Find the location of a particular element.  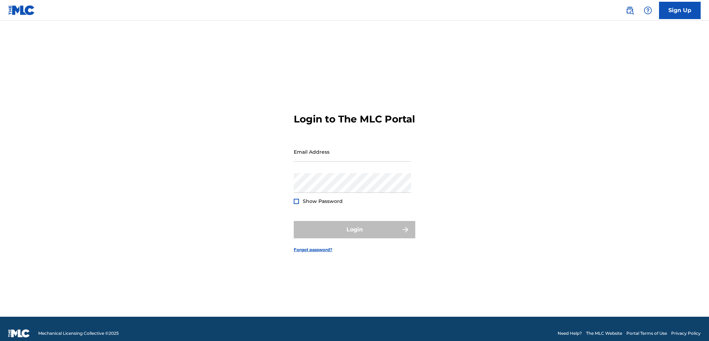

a: Sign Up is located at coordinates (680, 10).